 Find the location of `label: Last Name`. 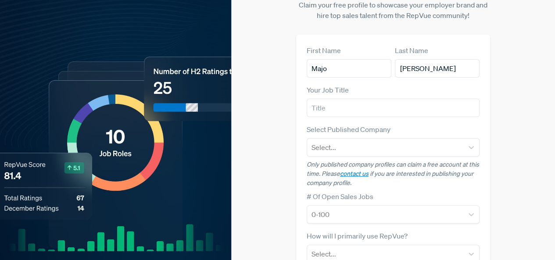

label: Last Name is located at coordinates (411, 50).